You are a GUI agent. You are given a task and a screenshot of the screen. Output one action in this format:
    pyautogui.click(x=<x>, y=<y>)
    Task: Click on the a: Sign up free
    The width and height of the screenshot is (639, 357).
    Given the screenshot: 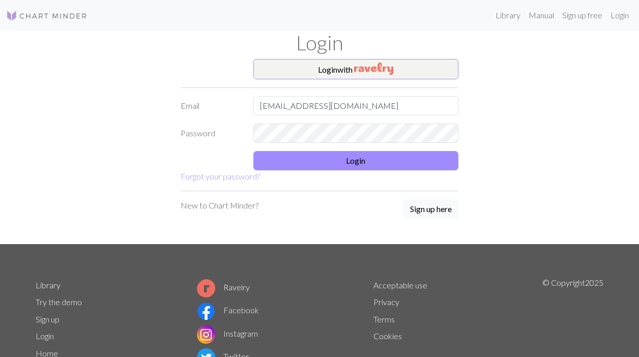 What is the action you would take?
    pyautogui.click(x=582, y=15)
    